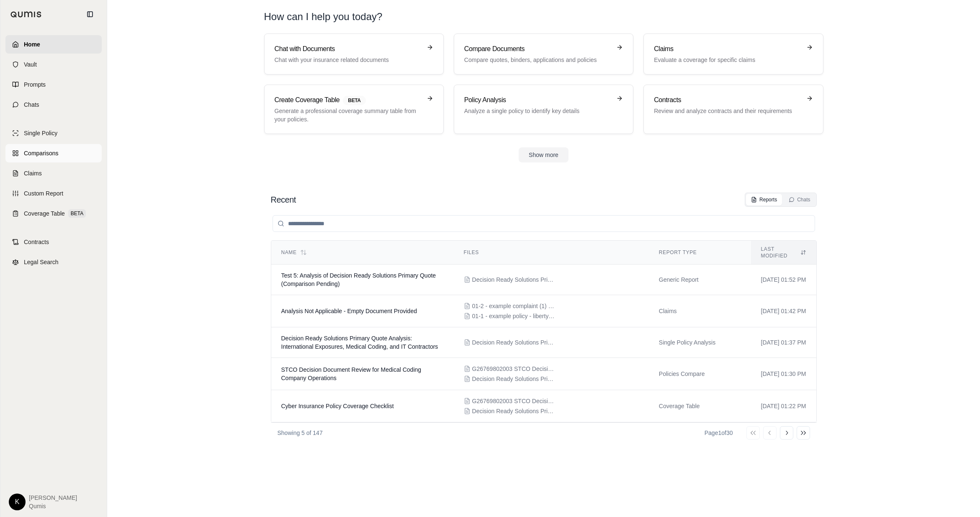 Image resolution: width=980 pixels, height=517 pixels. What do you see at coordinates (283, 199) in the screenshot?
I see `h2: Recent` at bounding box center [283, 199].